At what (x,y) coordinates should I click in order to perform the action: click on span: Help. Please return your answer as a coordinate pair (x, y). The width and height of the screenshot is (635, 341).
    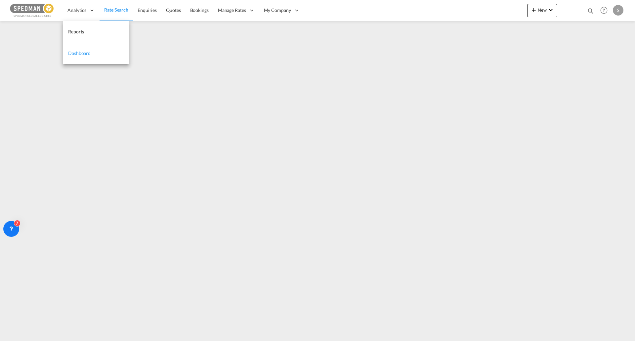
    Looking at the image, I should click on (604, 10).